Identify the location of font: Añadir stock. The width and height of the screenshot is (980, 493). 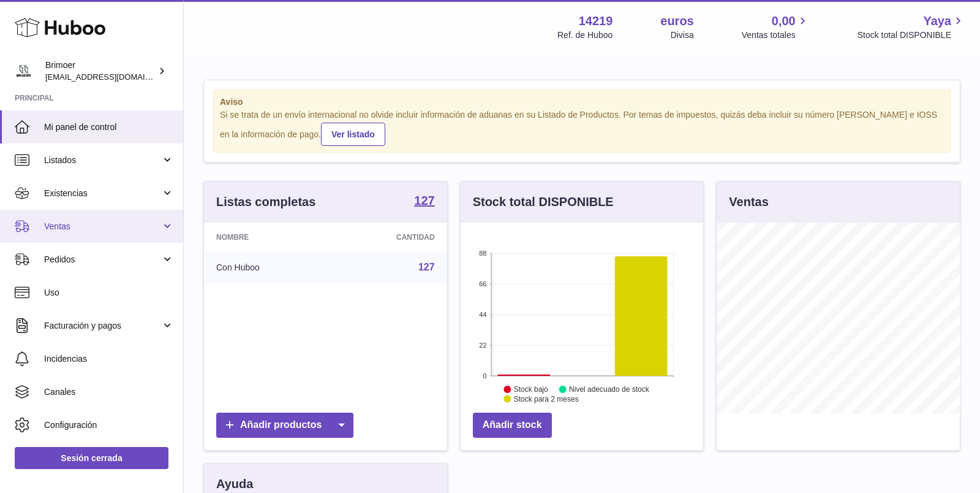
(512, 424).